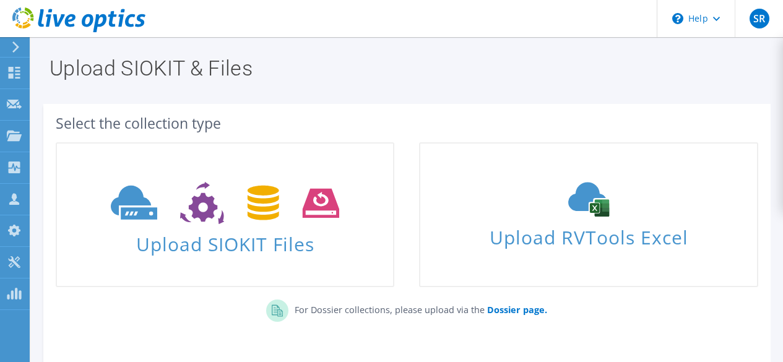 The height and width of the screenshot is (362, 783). What do you see at coordinates (225, 240) in the screenshot?
I see `span: Upload SIOKIT Files` at bounding box center [225, 240].